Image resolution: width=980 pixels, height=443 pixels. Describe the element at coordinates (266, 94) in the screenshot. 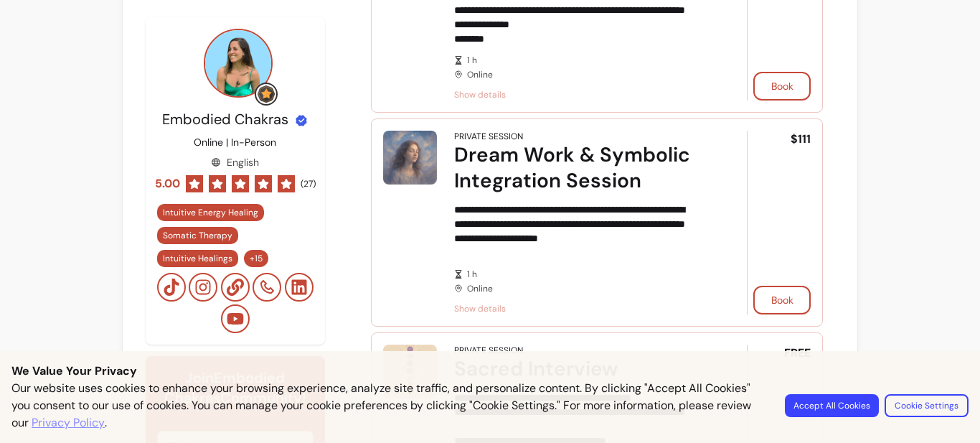

I see `img: Grow` at that location.